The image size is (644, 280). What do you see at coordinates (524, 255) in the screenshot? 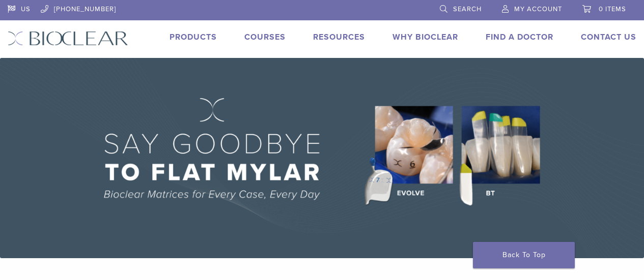
I see `a: Back To Top` at bounding box center [524, 255].